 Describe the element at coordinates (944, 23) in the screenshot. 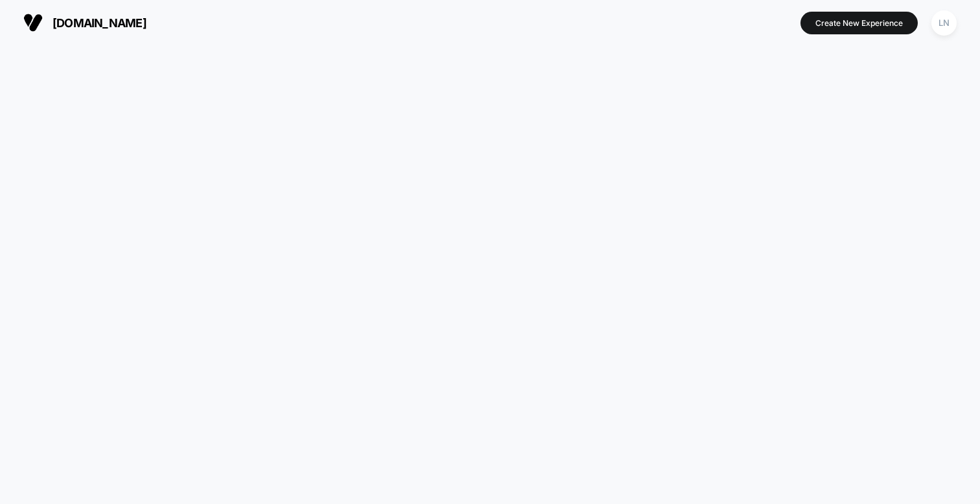

I see `div: LN` at that location.